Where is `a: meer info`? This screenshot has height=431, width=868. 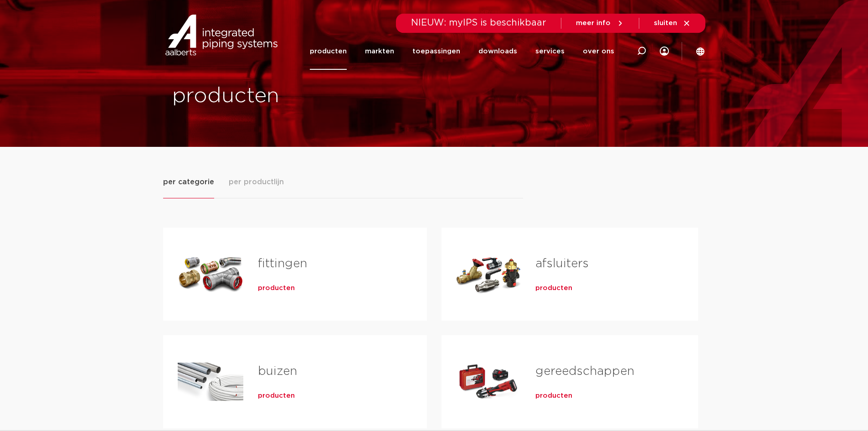 a: meer info is located at coordinates (600, 23).